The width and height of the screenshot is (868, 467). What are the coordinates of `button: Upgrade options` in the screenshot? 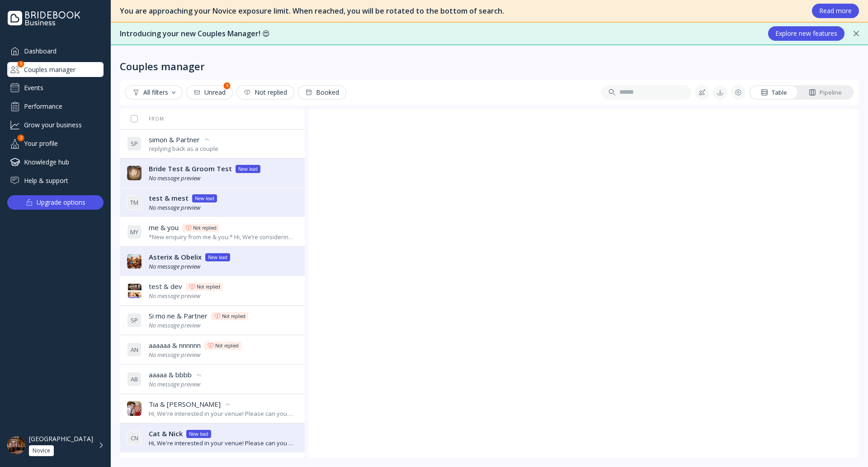 It's located at (55, 202).